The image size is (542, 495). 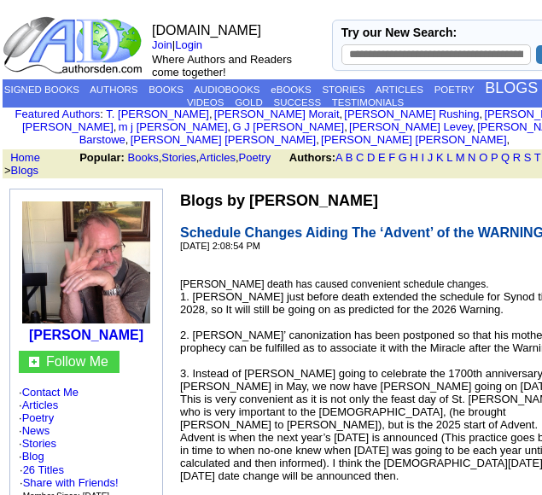 I want to click on a: Blog, so click(x=33, y=456).